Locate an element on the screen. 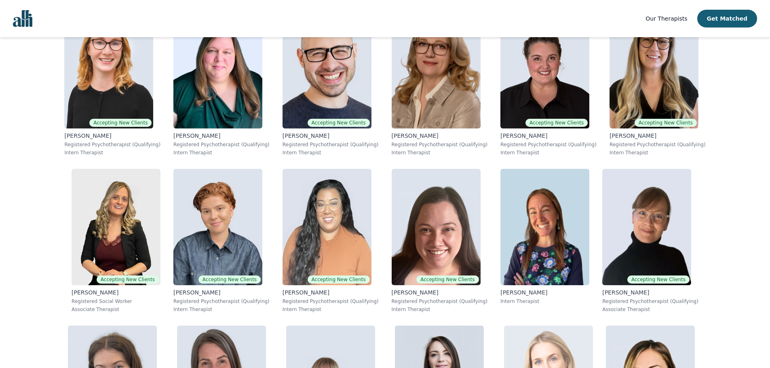  a: Our Therapists is located at coordinates (666, 19).